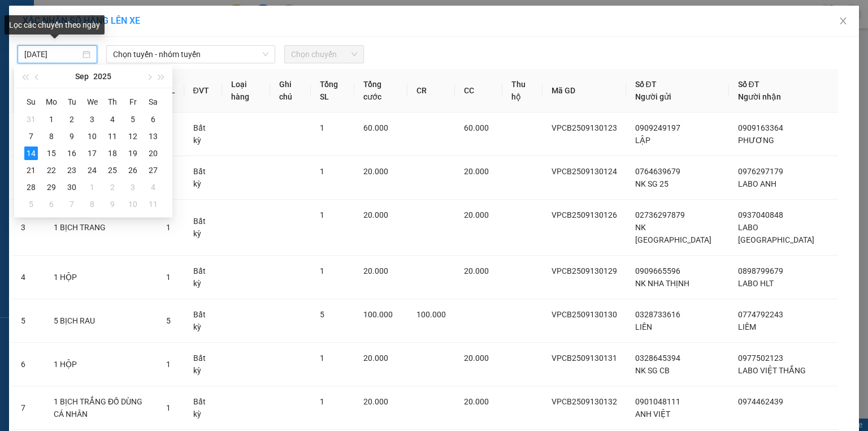  Describe the element at coordinates (132, 154) in the screenshot. I see `td: 2025-09-19` at that location.